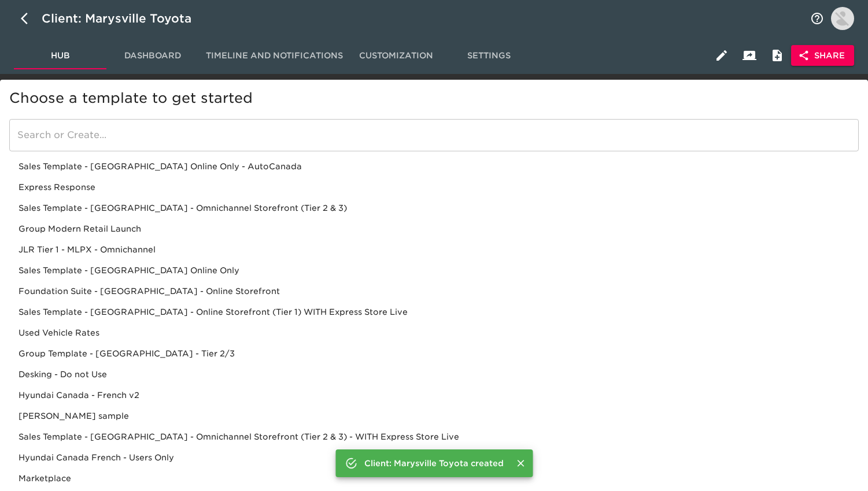 The height and width of the screenshot is (491, 868). Describe the element at coordinates (433, 229) in the screenshot. I see `div: Group Modern Retail Launch` at that location.